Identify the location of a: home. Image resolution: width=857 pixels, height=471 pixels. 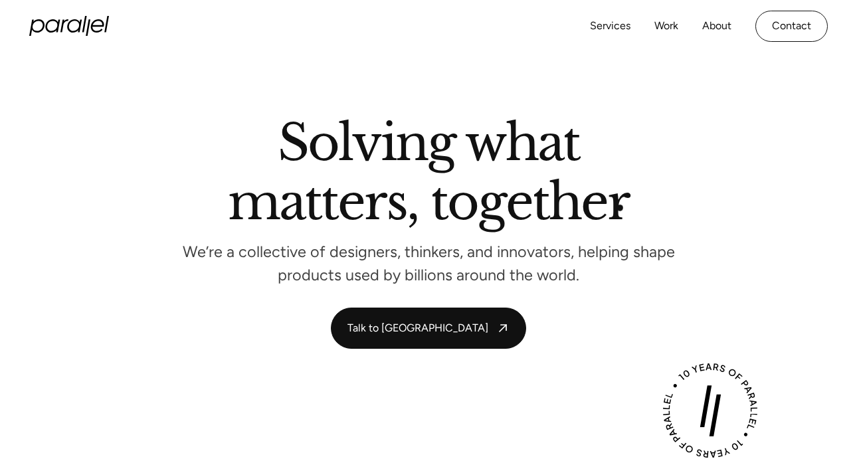
(69, 26).